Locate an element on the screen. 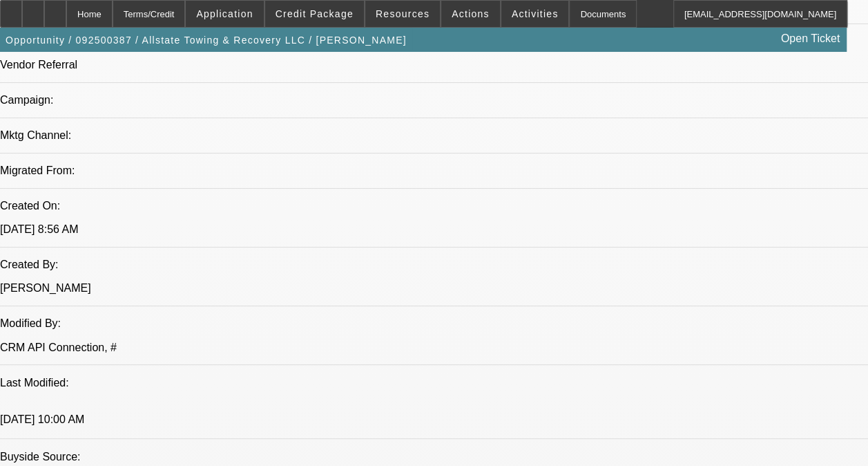  span: Actions is located at coordinates (471, 14).